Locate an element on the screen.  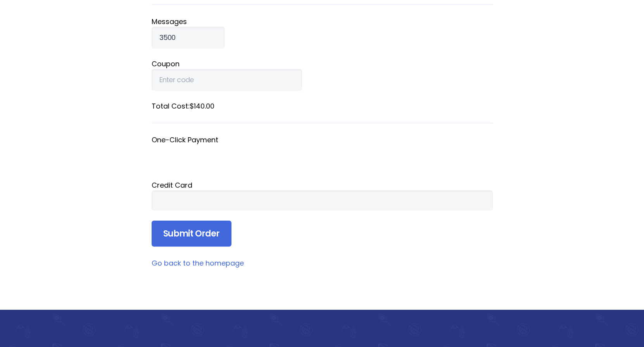
div: Credit Card is located at coordinates (323, 185).